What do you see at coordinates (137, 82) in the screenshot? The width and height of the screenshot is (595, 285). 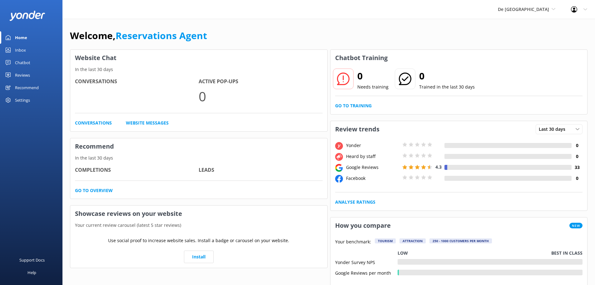 I see `h4: Conversations` at bounding box center [137, 82].